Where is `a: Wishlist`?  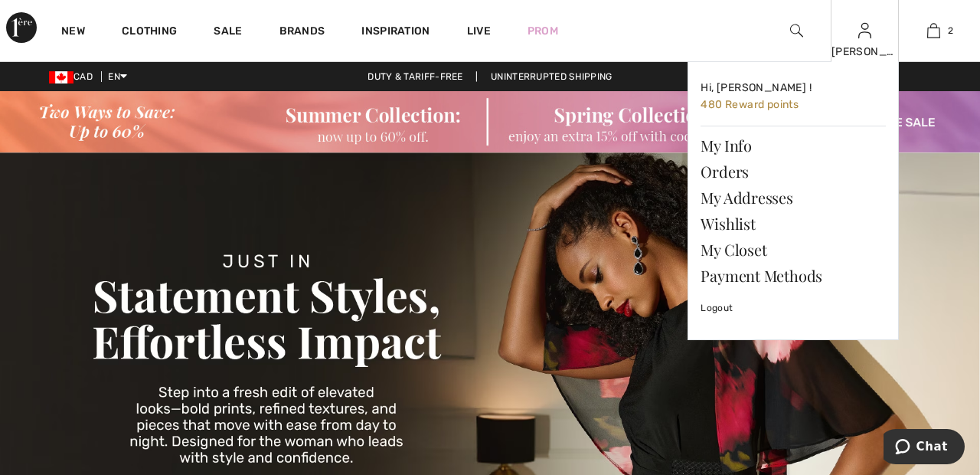
a: Wishlist is located at coordinates (793, 224).